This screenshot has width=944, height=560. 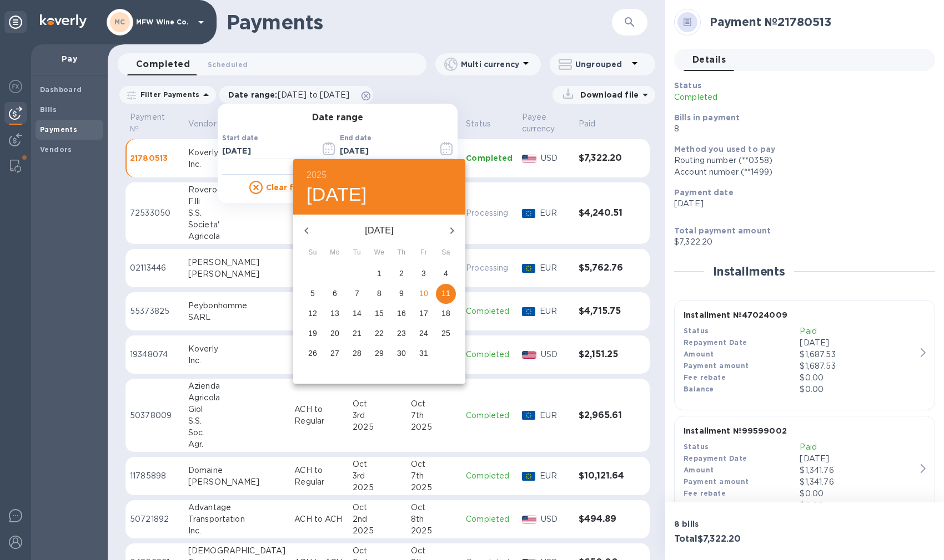 I want to click on p: 4, so click(x=445, y=274).